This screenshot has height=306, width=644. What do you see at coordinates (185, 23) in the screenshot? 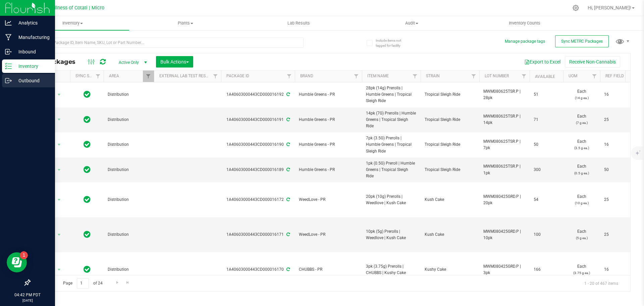
I see `a: Plants` at bounding box center [185, 23].